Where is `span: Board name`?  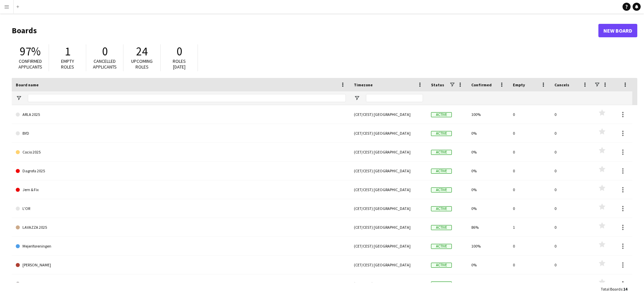
span: Board name is located at coordinates (27, 85).